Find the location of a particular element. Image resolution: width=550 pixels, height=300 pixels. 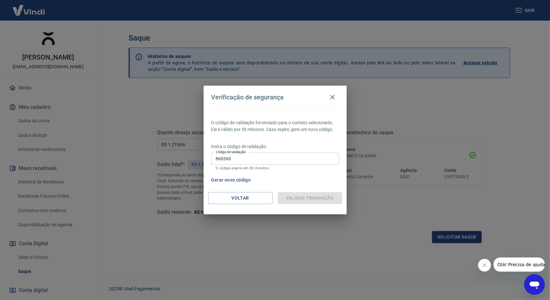

p: Insira o código de validação is located at coordinates (275, 147).